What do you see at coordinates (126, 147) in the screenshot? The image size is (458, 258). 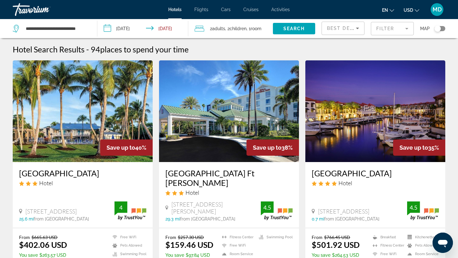 I see `div: 40%` at bounding box center [126, 147].